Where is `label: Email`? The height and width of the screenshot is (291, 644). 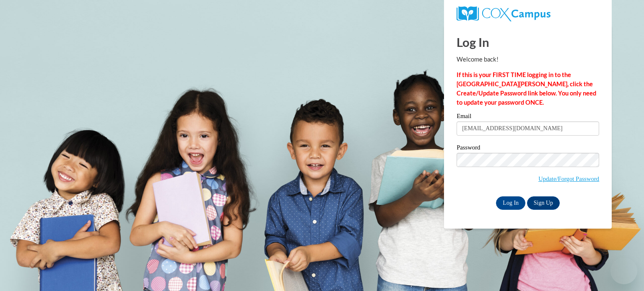
label: Email is located at coordinates (528, 117).